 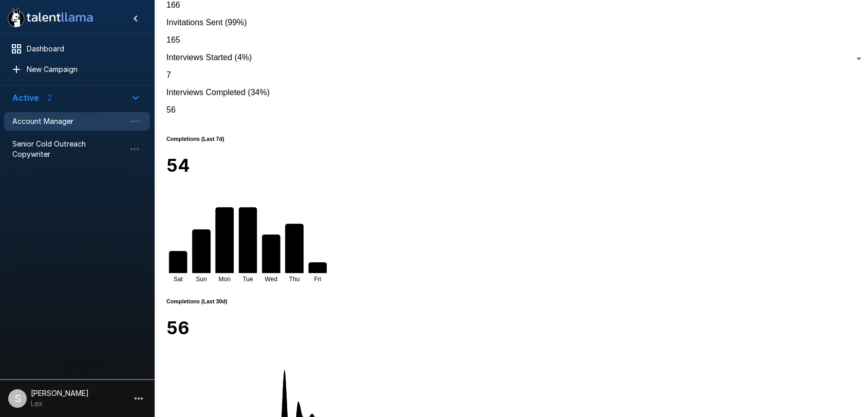 I want to click on tspan: Sun, so click(x=200, y=279).